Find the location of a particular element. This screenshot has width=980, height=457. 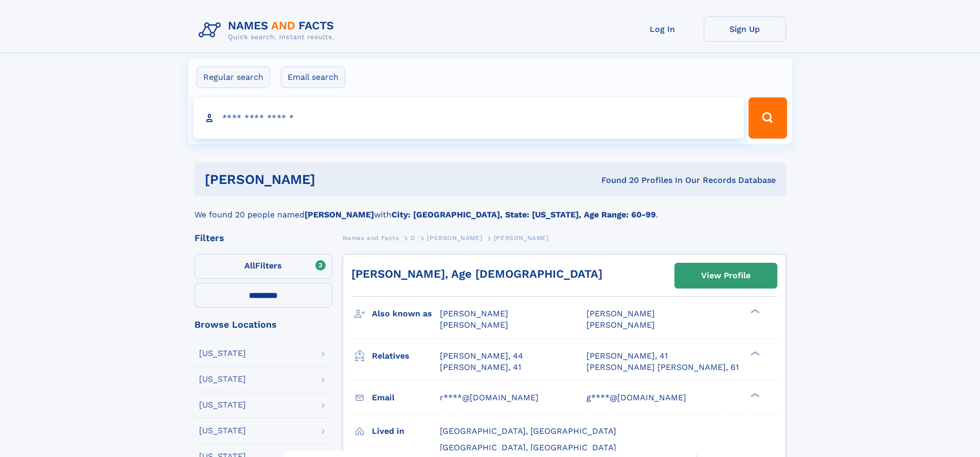

div: Browse Locations is located at coordinates (263, 324).